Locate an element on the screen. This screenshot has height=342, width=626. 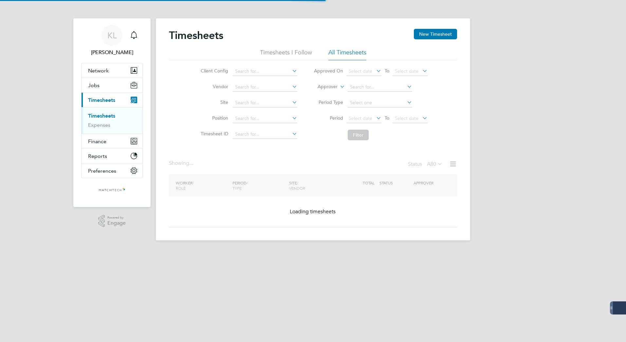
label: Period Type is located at coordinates (328, 102).